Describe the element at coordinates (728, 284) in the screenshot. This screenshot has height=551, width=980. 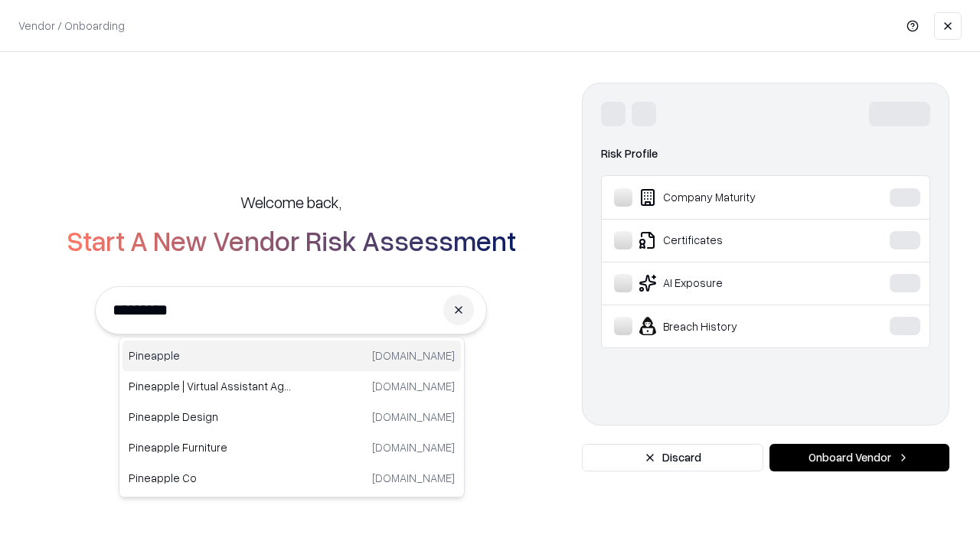
I see `div: AI Exposure` at that location.